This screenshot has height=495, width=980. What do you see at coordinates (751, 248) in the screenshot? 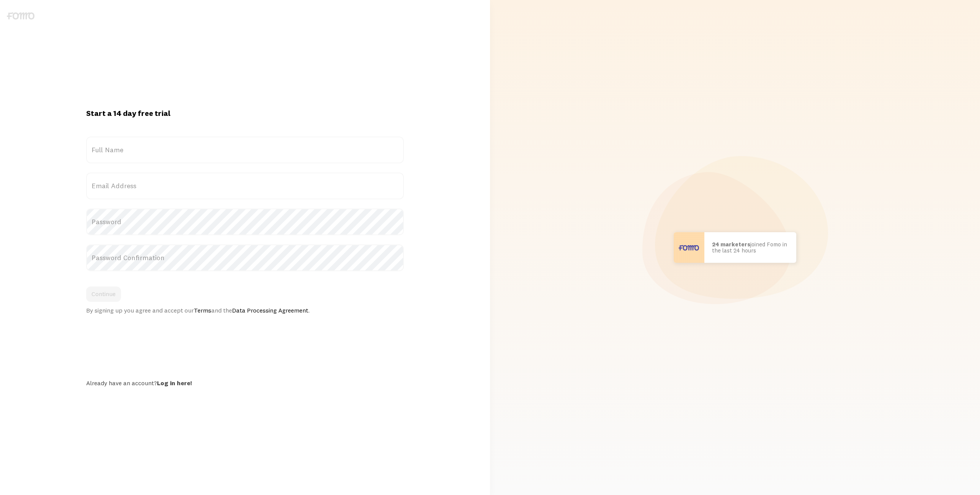
I see `p: joined Fomo in the last 24 hours` at bounding box center [751, 248].